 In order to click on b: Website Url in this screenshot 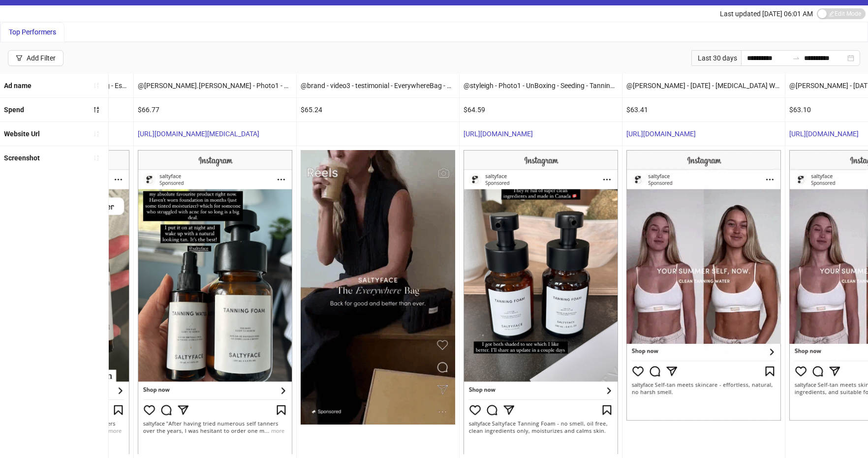, I will do `click(22, 133)`.